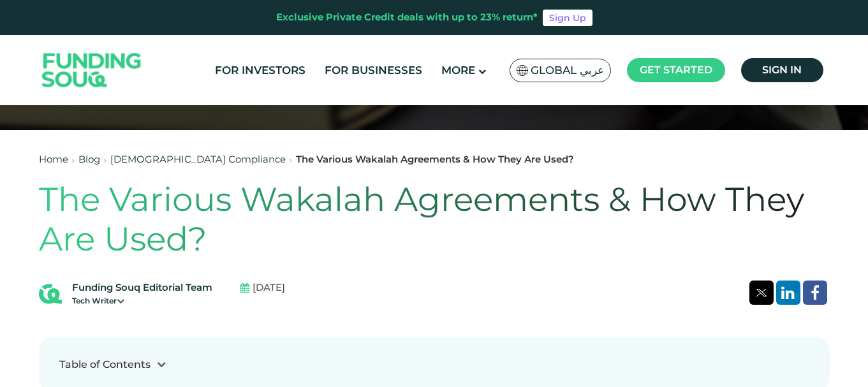 The width and height of the screenshot is (868, 387). Describe the element at coordinates (676, 70) in the screenshot. I see `span: Get started` at that location.